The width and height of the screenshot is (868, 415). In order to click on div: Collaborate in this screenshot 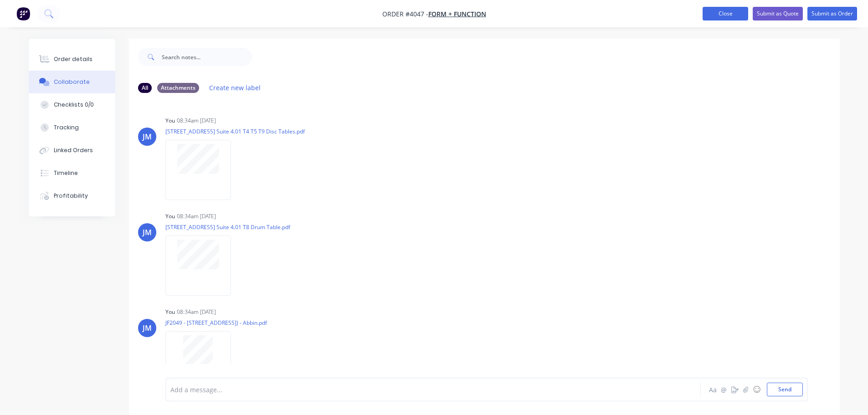, I will do `click(72, 82)`.